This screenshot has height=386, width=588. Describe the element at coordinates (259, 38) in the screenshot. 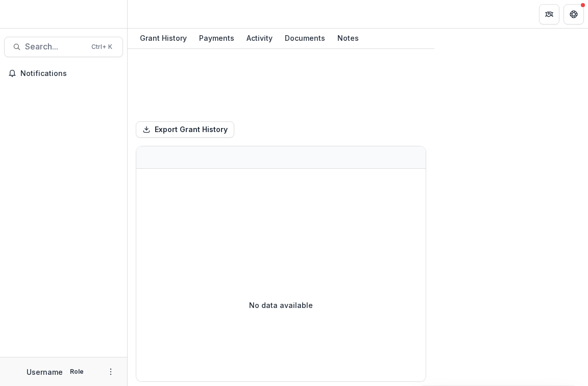

I see `div: Activity` at that location.